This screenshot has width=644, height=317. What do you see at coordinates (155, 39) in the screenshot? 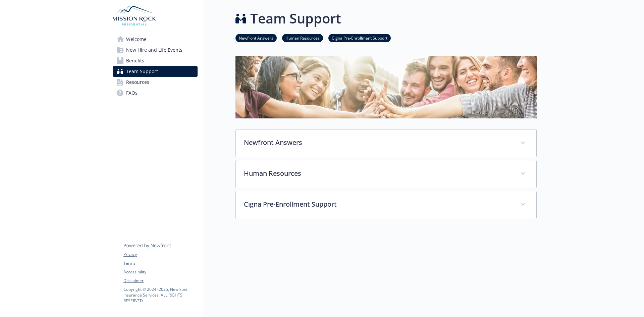
I see `a: Welcome` at bounding box center [155, 39].